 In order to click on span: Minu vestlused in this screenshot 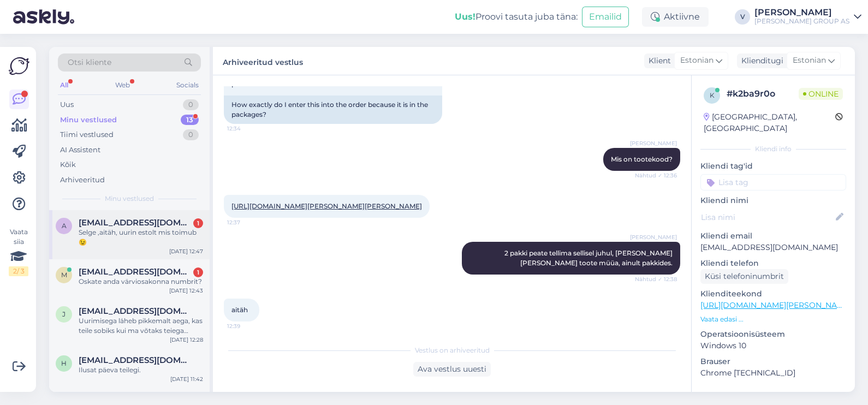, I will do `click(129, 199)`.